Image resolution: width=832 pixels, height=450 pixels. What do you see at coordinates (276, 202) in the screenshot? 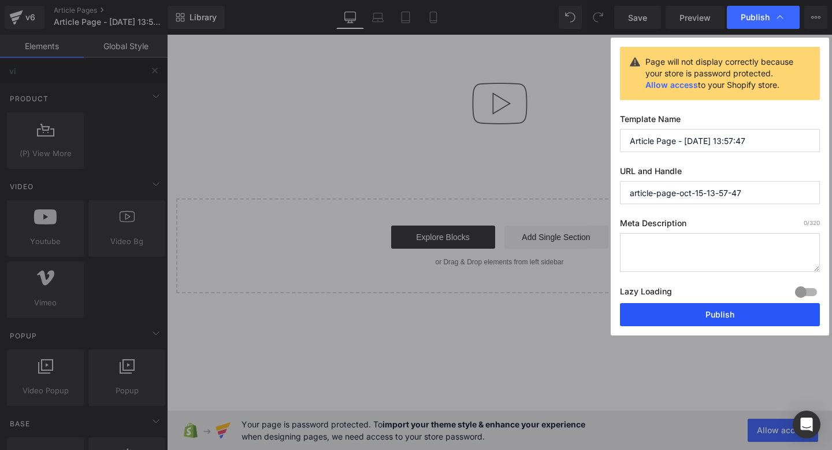
I see `a: Explore Blocks` at bounding box center [276, 202].